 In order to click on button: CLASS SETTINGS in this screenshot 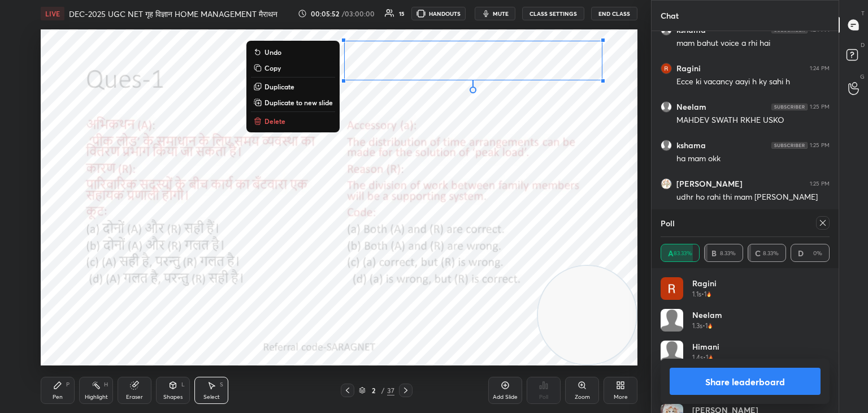, I will do `click(554, 14)`.